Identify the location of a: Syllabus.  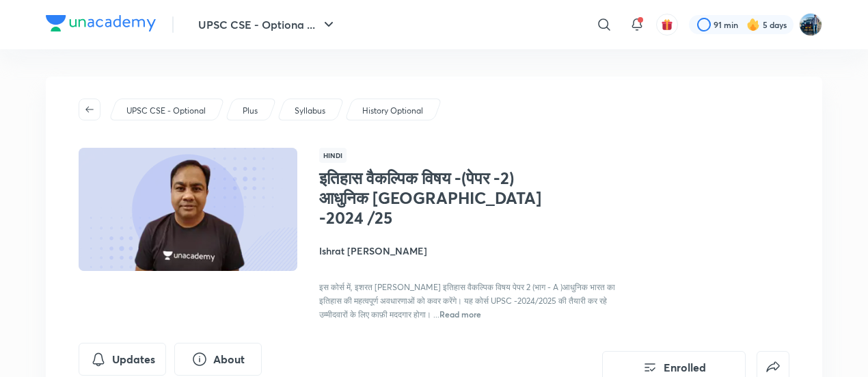
(310, 111).